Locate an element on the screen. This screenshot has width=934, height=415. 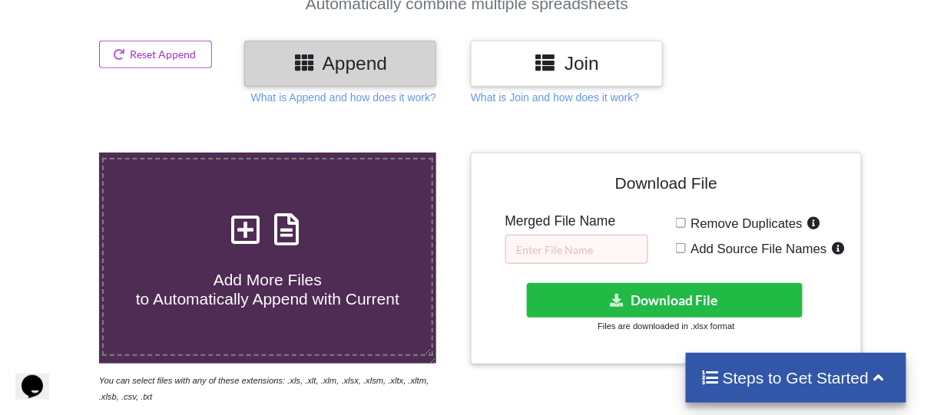
small: Files are downloaded in .xlsx format is located at coordinates (666, 326).